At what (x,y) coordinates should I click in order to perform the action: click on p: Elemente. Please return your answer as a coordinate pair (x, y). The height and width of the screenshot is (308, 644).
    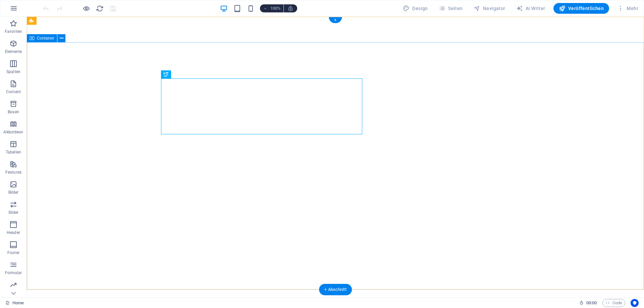
    Looking at the image, I should click on (14, 52).